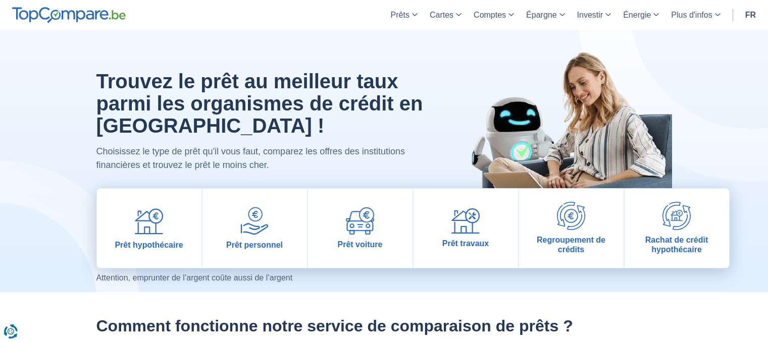 This screenshot has width=768, height=342. I want to click on span: Regroupement de crédits, so click(571, 245).